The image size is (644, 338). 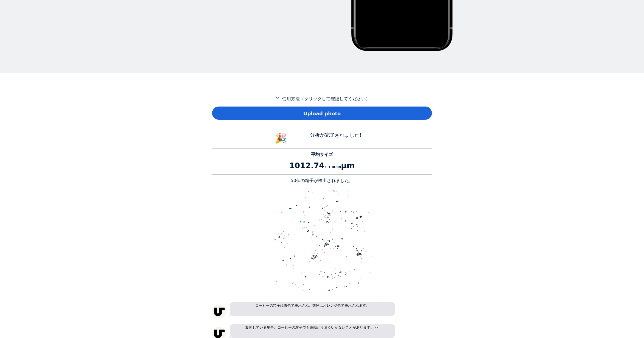 What do you see at coordinates (333, 167) in the screenshot?
I see `span: ± 130.98` at bounding box center [333, 167].